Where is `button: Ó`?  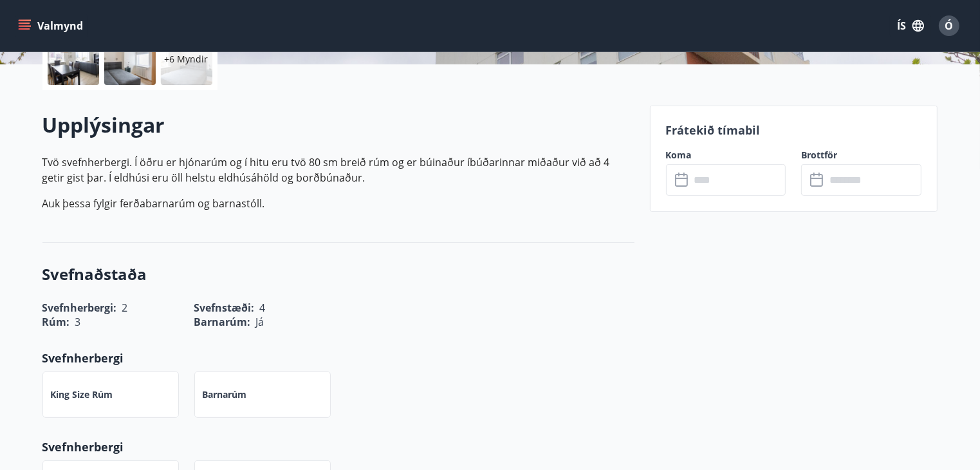 button: Ó is located at coordinates (949, 26).